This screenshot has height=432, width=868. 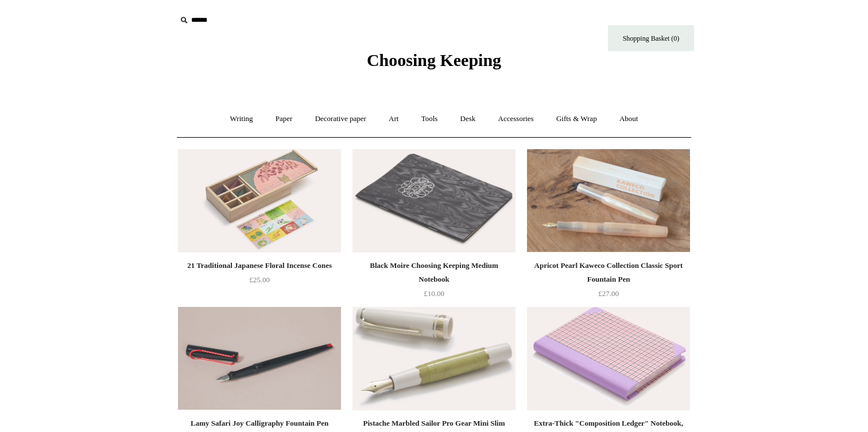 I want to click on a: 21 Traditional Japanese Floral Incense Cones 21 Traditional Japanese Floral Incense Cones, so click(x=259, y=201).